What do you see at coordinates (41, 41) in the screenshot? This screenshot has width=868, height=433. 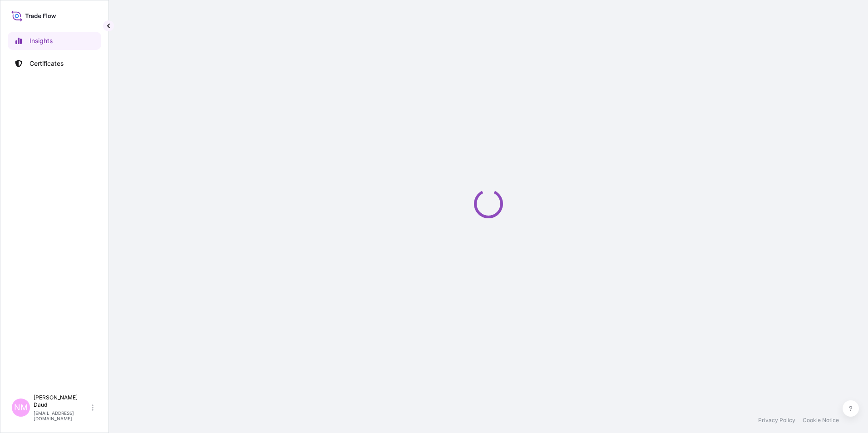 I see `p: Insights` at bounding box center [41, 41].